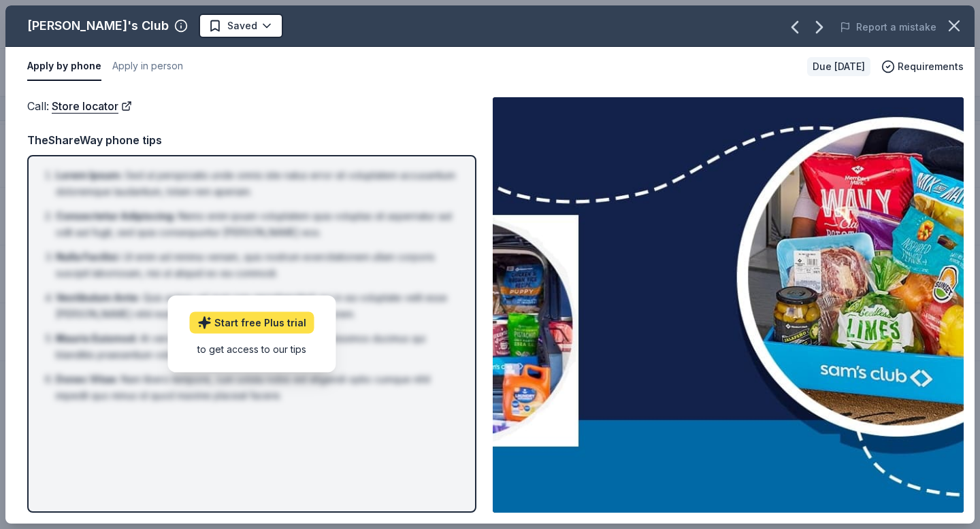 The height and width of the screenshot is (529, 980). I want to click on li: Nemo enim ipsam voluptatem quia voluptas sit aspernatur aut odit aut fugit, sed quia consequuntur..., so click(256, 224).